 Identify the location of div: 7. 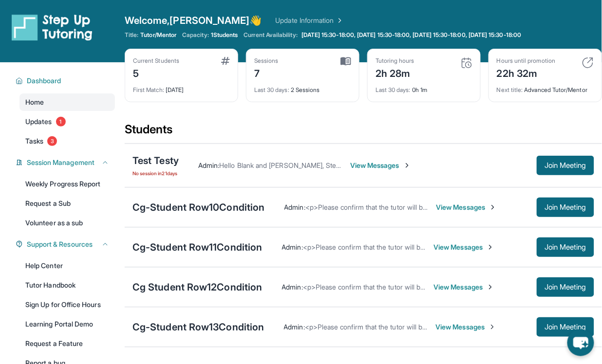
(266, 73).